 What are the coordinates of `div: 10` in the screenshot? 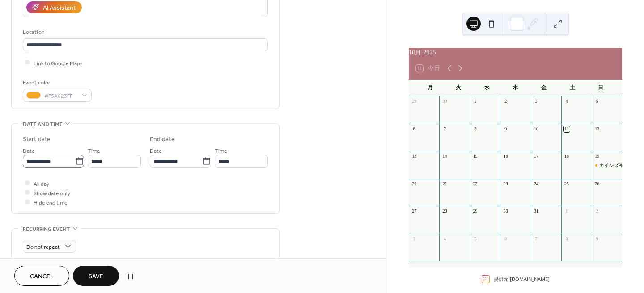 It's located at (536, 129).